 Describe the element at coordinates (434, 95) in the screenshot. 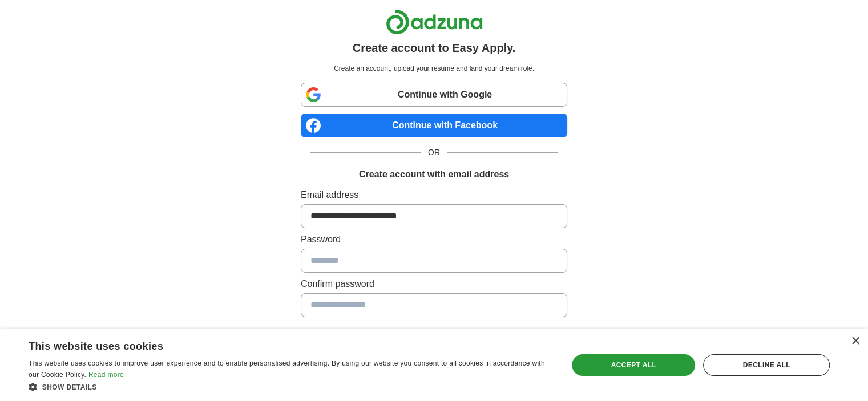

I see `a: Continue with Google` at that location.